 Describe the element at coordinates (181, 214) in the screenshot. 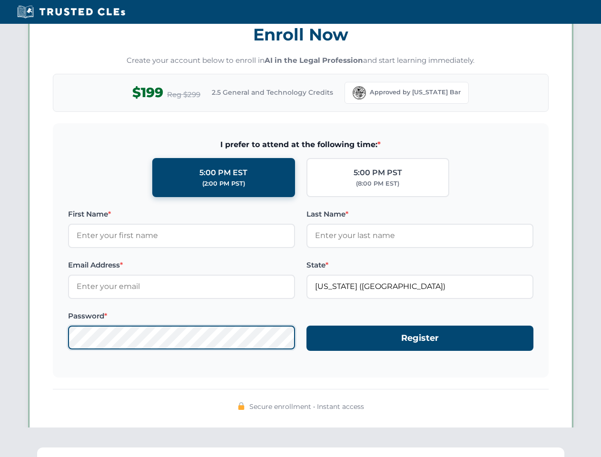

I see `label: First Name` at that location.